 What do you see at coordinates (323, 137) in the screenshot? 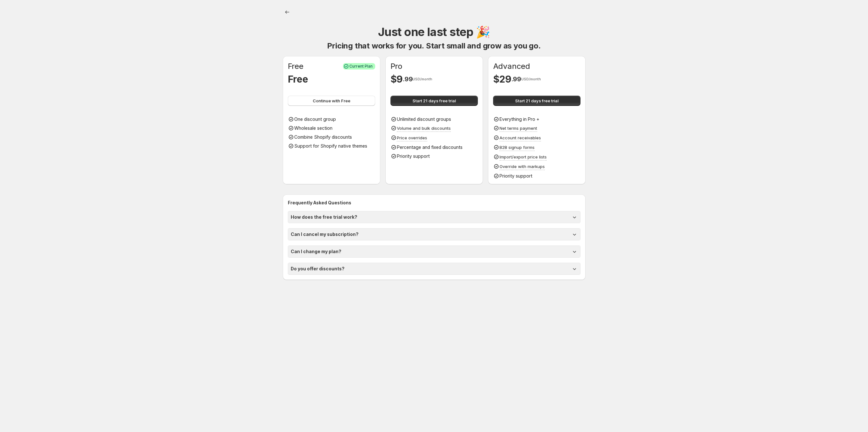
I see `p: Combine Shopify discounts` at bounding box center [323, 137].